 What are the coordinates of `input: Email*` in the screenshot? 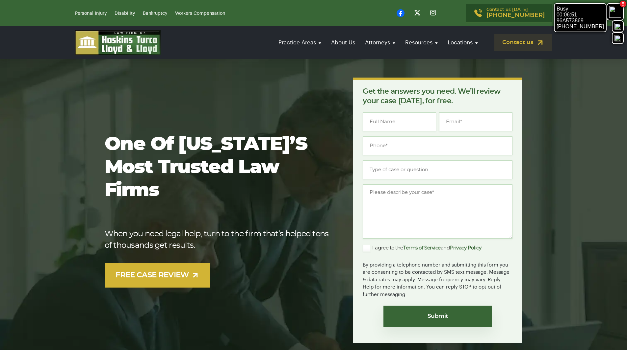 It's located at (475, 122).